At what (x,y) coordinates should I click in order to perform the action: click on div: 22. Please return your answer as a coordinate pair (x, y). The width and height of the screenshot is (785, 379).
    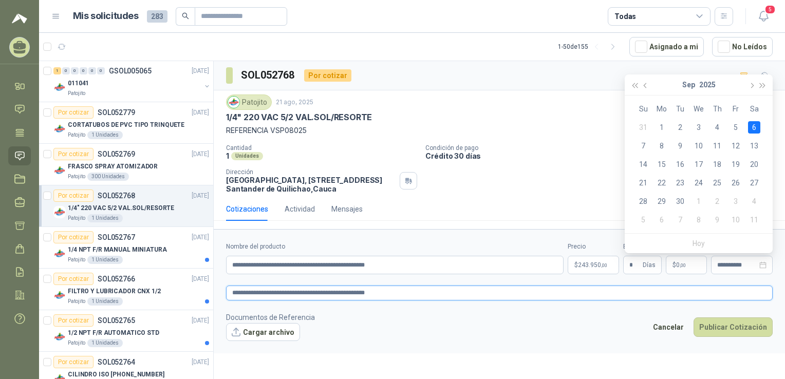
    Looking at the image, I should click on (662, 183).